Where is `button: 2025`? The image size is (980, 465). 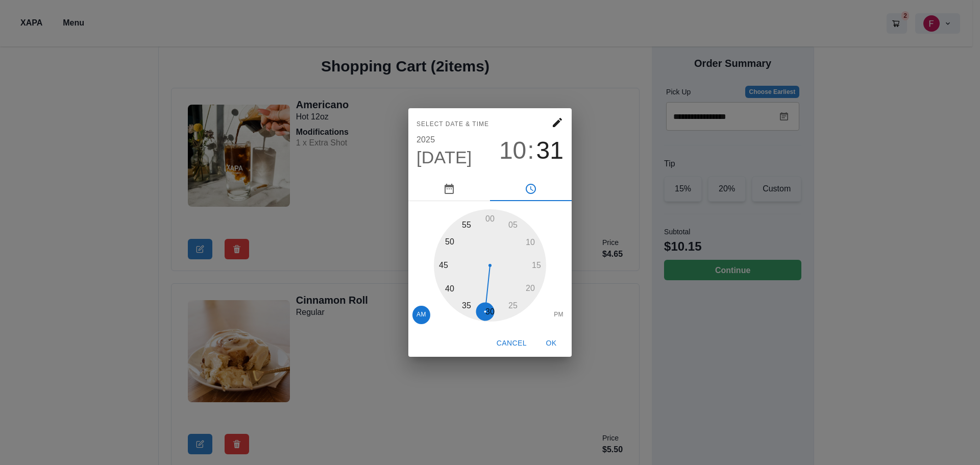 button: 2025 is located at coordinates (425, 140).